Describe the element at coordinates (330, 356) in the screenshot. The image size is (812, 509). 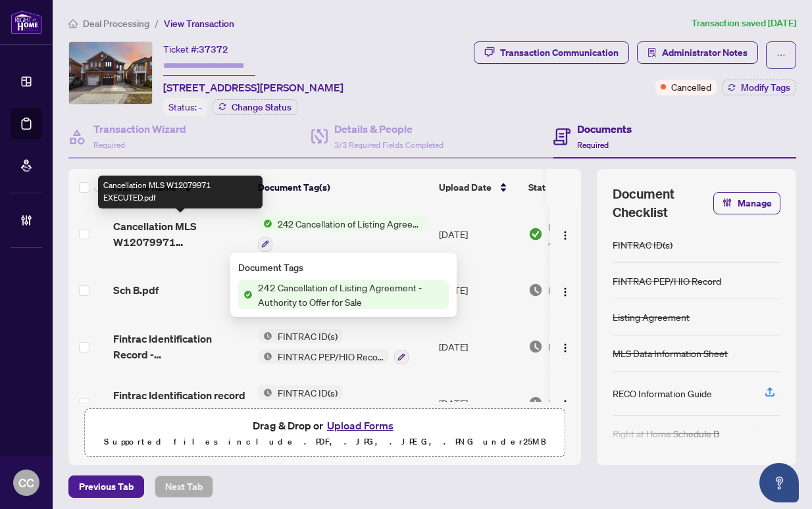
I see `span: FINTRAC PEP/HIO Record` at that location.